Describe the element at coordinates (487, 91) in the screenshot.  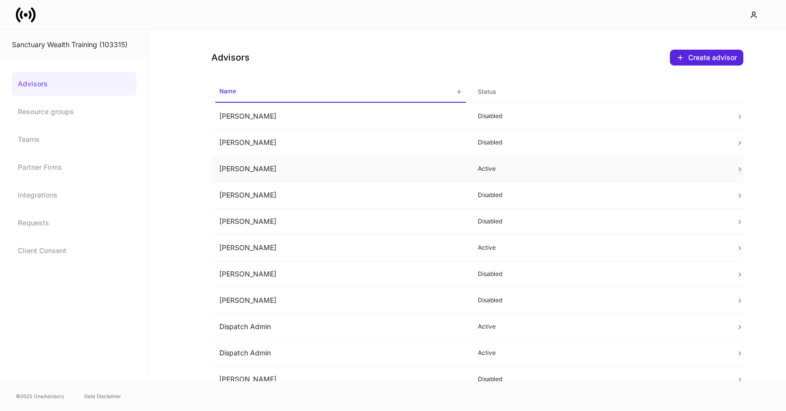
I see `h6: Status` at that location.